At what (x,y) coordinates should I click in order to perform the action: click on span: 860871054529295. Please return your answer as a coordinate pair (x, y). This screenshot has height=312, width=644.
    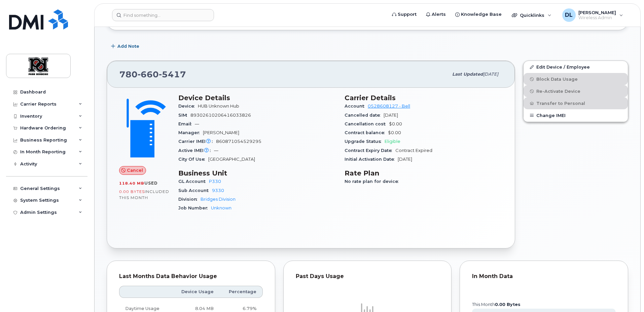
    Looking at the image, I should click on (238, 141).